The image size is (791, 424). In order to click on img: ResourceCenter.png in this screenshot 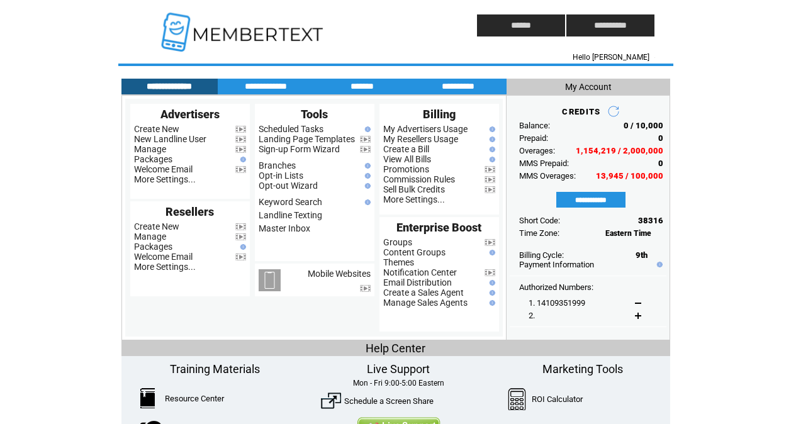, I will do `click(147, 399)`.